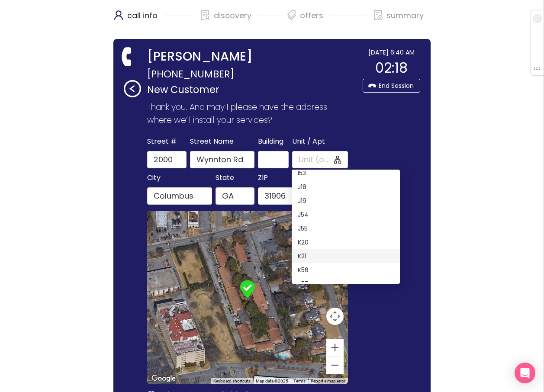  What do you see at coordinates (240, 19) in the screenshot?
I see `div: discovery` at bounding box center [240, 19].